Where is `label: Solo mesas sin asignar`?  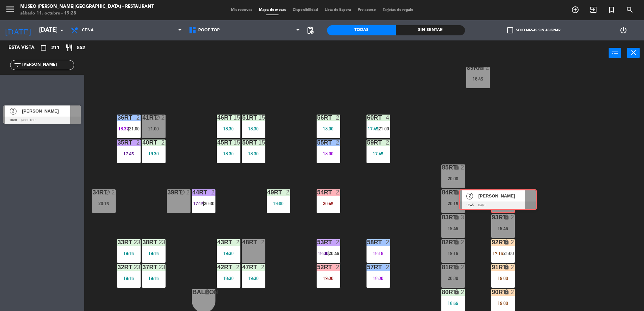 label: Solo mesas sin asignar is located at coordinates (533, 30).